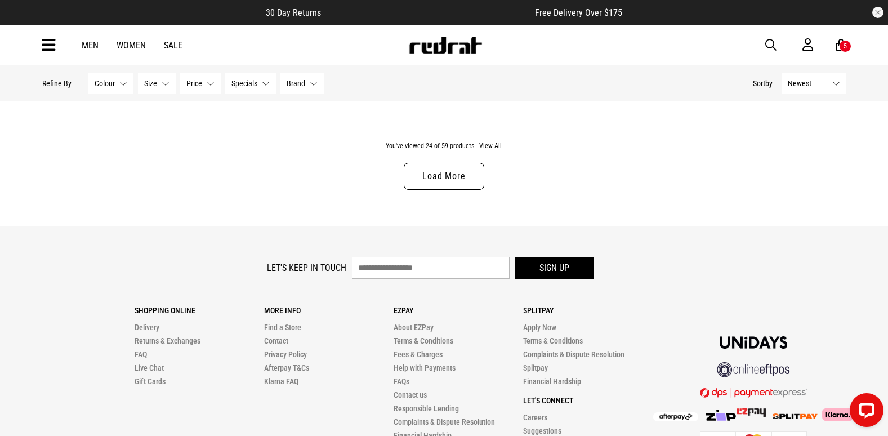  What do you see at coordinates (588, 400) in the screenshot?
I see `p: Let's Connect` at bounding box center [588, 400].